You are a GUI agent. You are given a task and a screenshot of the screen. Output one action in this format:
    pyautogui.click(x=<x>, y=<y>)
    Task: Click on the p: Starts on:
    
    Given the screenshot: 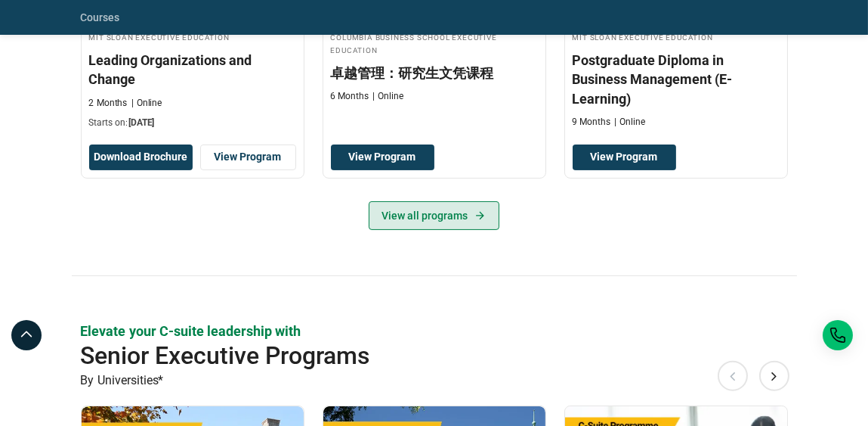 What is the action you would take?
    pyautogui.click(x=192, y=122)
    